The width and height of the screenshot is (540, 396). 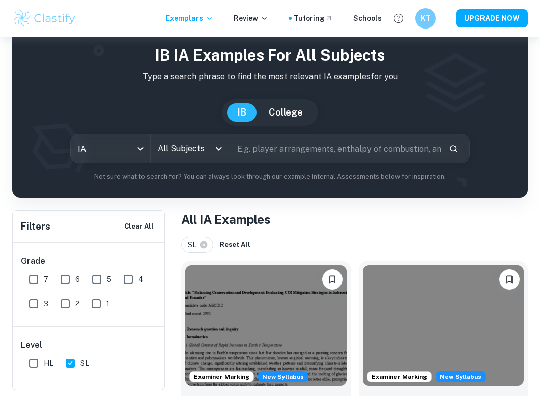 What do you see at coordinates (270, 55) in the screenshot?
I see `h1: IB IA examples for all subjects` at bounding box center [270, 55].